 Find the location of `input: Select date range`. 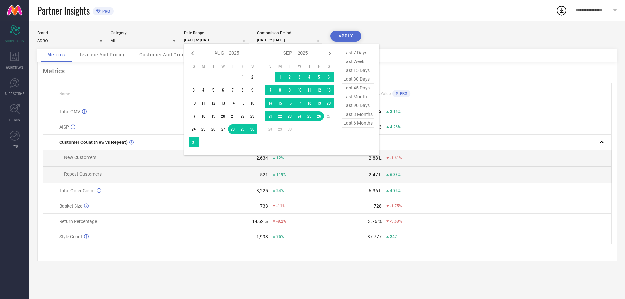

input: Select date range is located at coordinates (217, 40).